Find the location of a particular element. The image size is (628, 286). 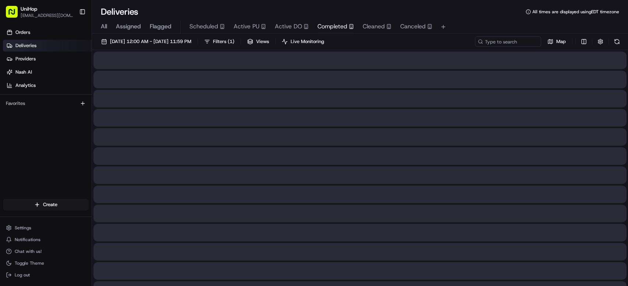

span: All times are displayed using EDT timezone is located at coordinates (575, 12).